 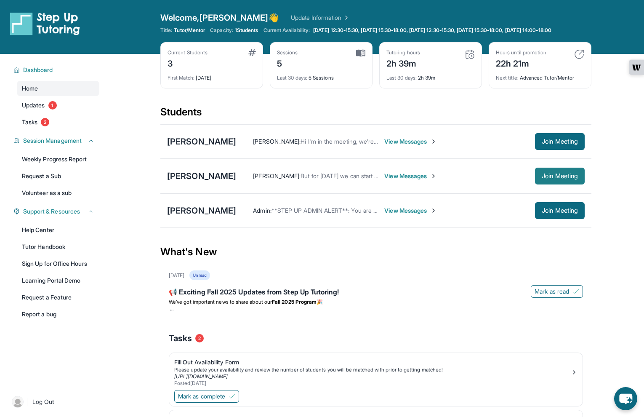 I want to click on a: Report a bug, so click(x=58, y=314).